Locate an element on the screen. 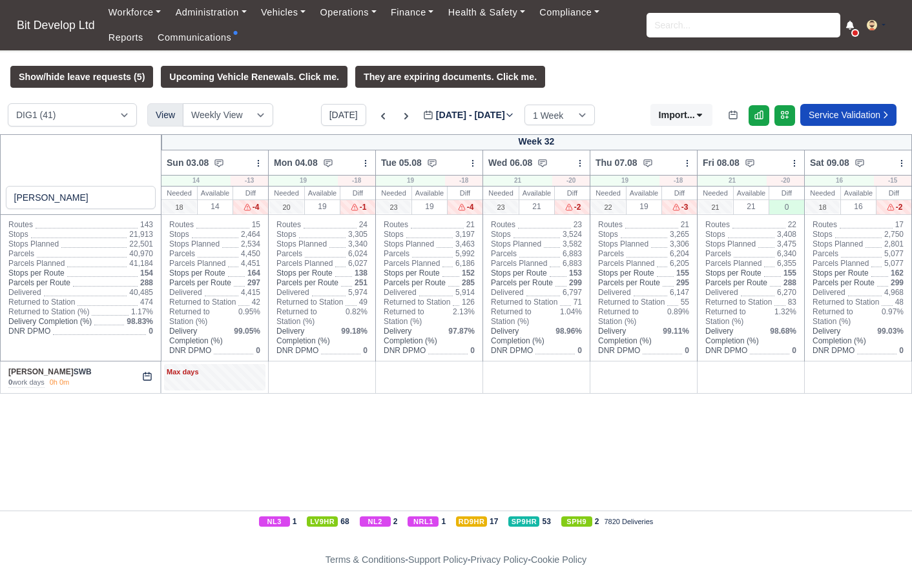  span: 6,147 is located at coordinates (680, 293).